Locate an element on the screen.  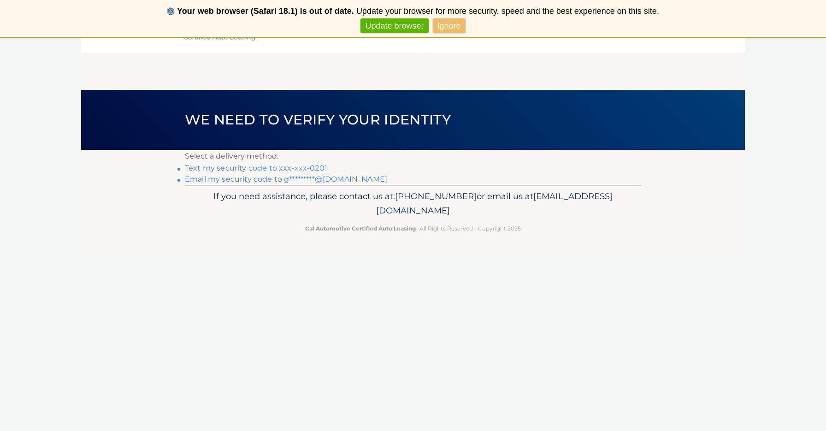
a: Ignore is located at coordinates (449, 26).